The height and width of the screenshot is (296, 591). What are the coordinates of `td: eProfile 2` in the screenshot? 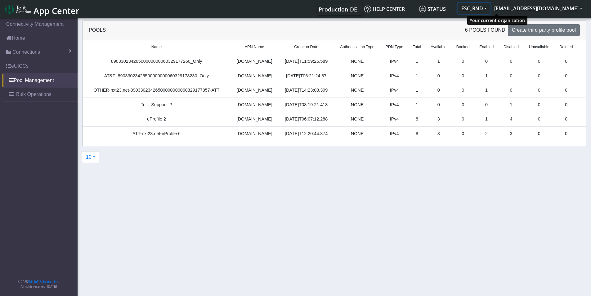 It's located at (156, 119).